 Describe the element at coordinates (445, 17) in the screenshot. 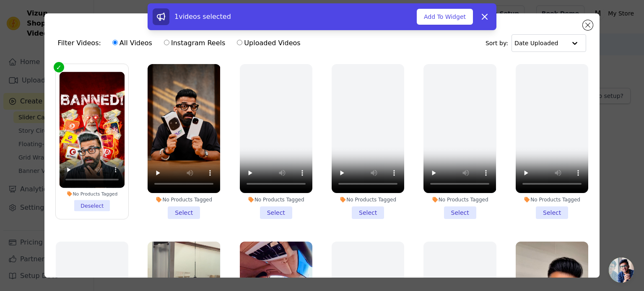

I see `button: Add To Widget` at that location.